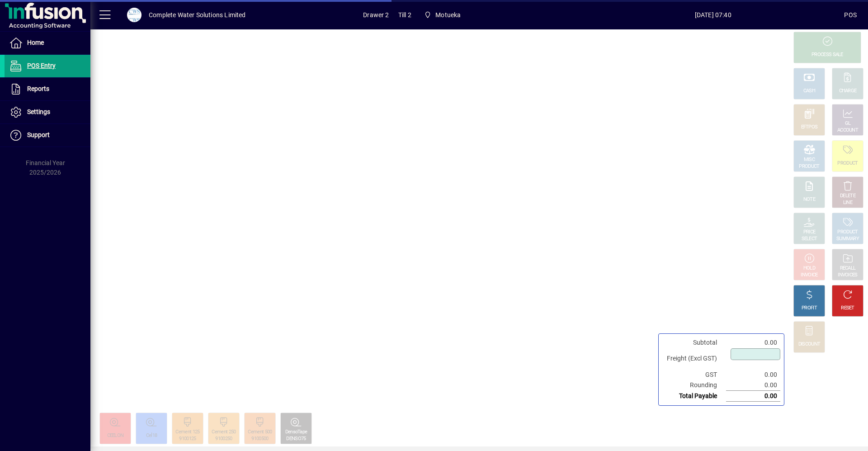 The height and width of the screenshot is (451, 868). I want to click on span: POS Entry, so click(41, 66).